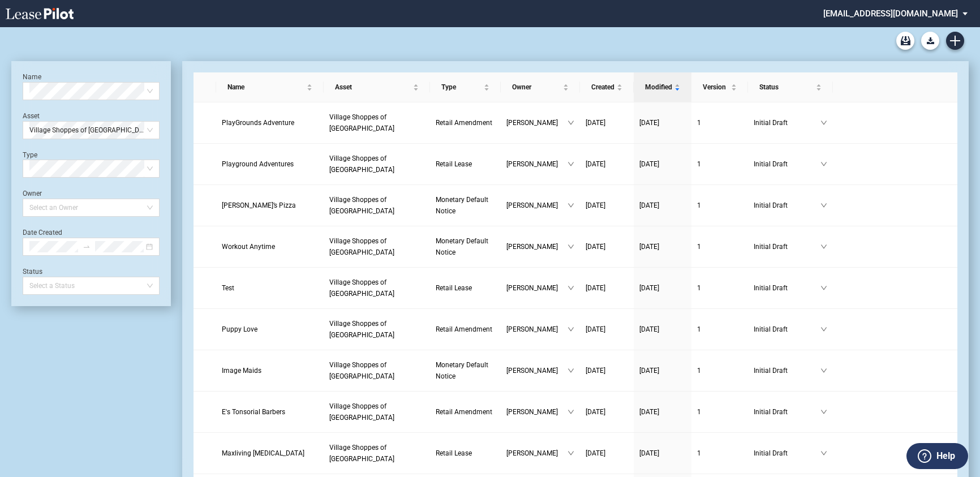 The image size is (980, 477). What do you see at coordinates (373, 87) in the screenshot?
I see `span: Asset` at bounding box center [373, 87].